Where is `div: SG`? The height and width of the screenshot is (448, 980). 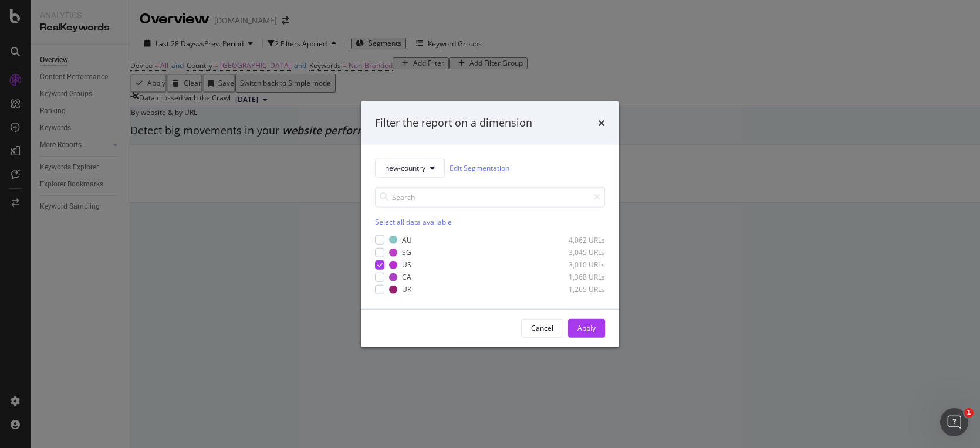 div: SG is located at coordinates (407, 253).